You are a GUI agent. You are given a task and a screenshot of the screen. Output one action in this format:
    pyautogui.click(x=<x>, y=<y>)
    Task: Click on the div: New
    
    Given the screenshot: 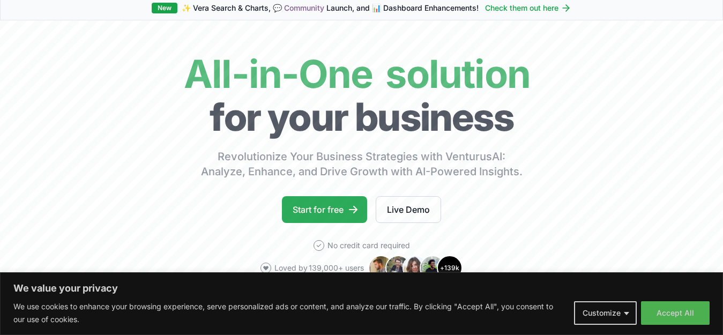 What is the action you would take?
    pyautogui.click(x=165, y=8)
    